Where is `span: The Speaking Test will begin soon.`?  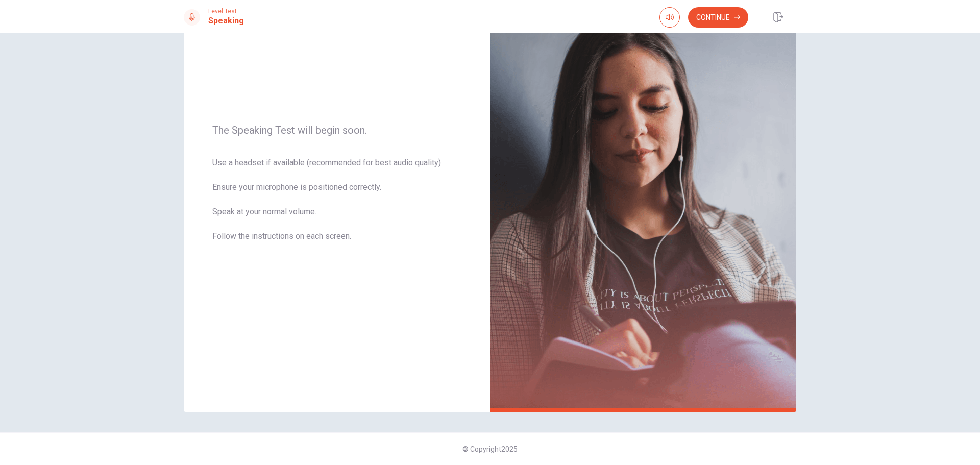 span: The Speaking Test will begin soon. is located at coordinates (337, 130).